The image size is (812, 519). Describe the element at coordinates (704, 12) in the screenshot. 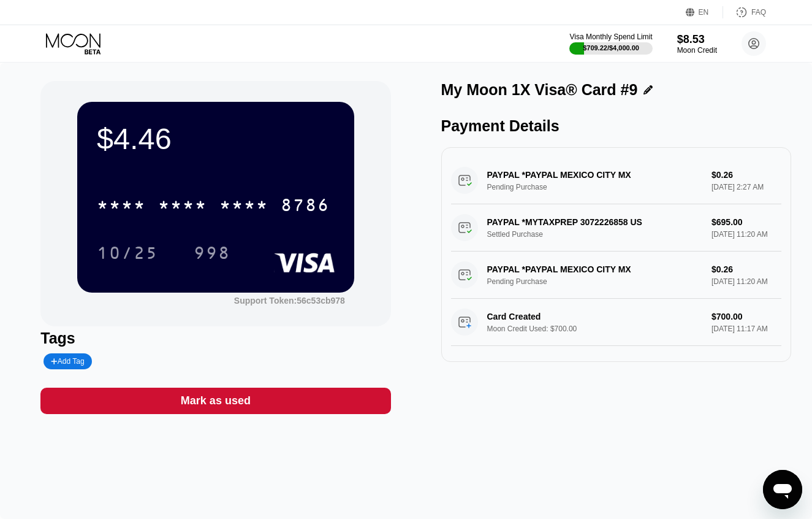

I see `div: EN` at that location.